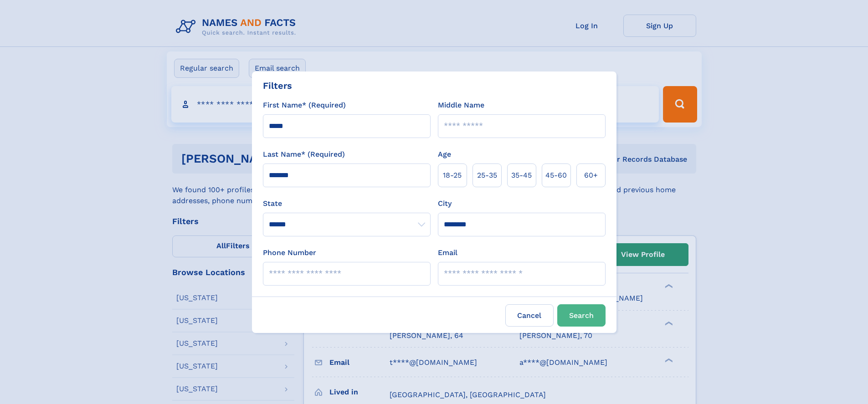 The image size is (868, 404). Describe the element at coordinates (591, 175) in the screenshot. I see `span: 60+` at that location.